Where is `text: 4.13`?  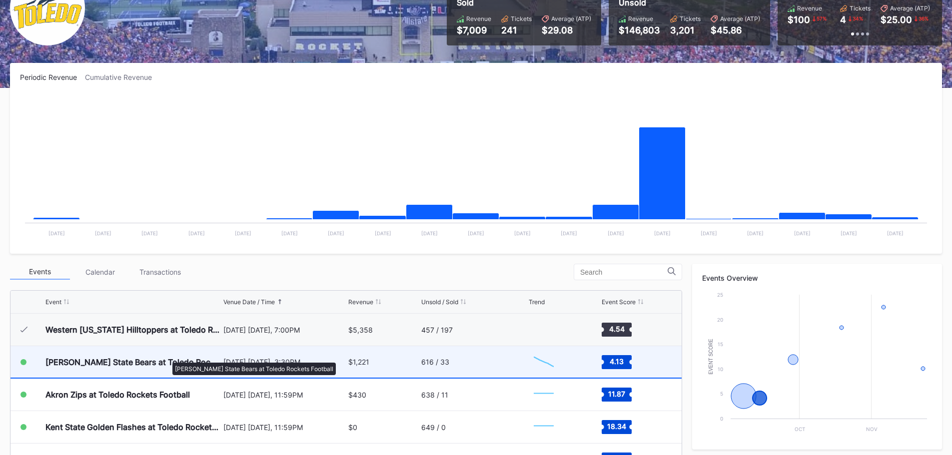
text: 4.13 is located at coordinates (616, 361).